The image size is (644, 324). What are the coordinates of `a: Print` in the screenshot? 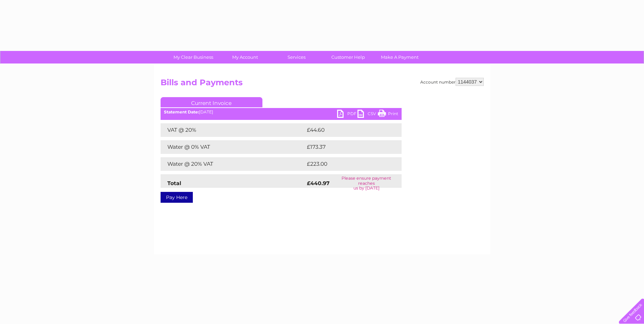 It's located at (388, 115).